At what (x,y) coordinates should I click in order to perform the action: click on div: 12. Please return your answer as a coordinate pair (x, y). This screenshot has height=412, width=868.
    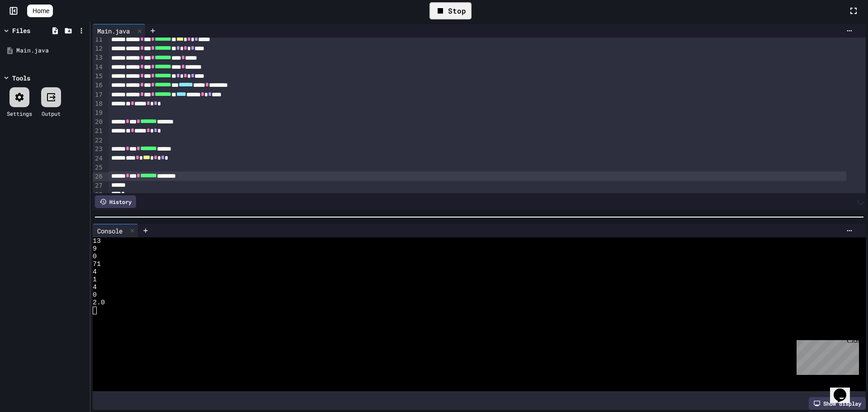
    Looking at the image, I should click on (98, 49).